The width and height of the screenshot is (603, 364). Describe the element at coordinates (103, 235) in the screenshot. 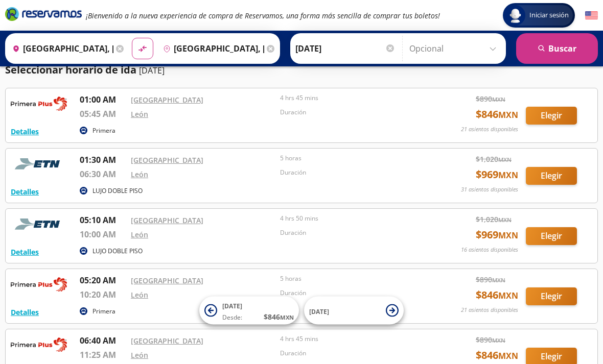

I see `p: 10:00 AM` at that location.